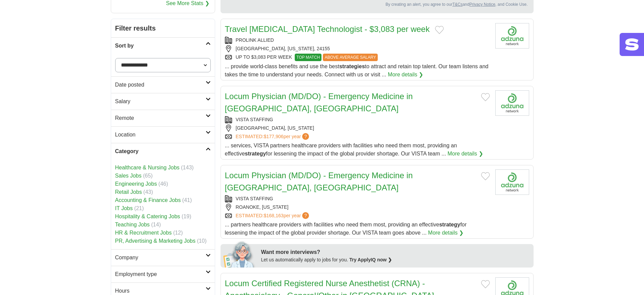  Describe the element at coordinates (341, 149) in the screenshot. I see `span: ... services, VISTA partners healthcare providers with facilities who need them most, providing a...` at that location.